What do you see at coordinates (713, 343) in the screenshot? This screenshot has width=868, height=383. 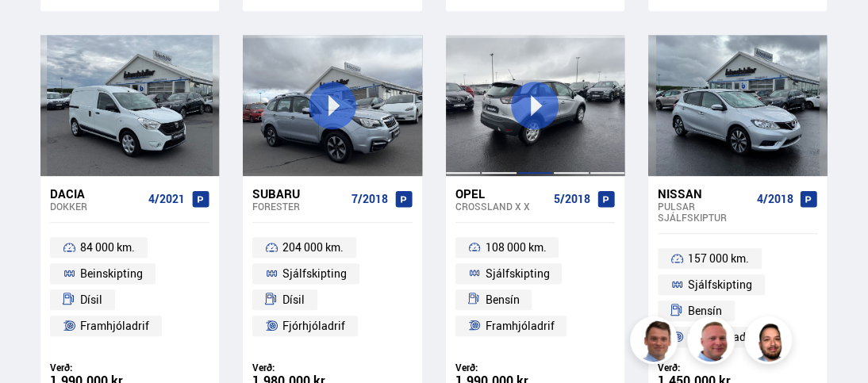 I see `img: siFngHWaQ9KaOqBr.png` at bounding box center [713, 343].